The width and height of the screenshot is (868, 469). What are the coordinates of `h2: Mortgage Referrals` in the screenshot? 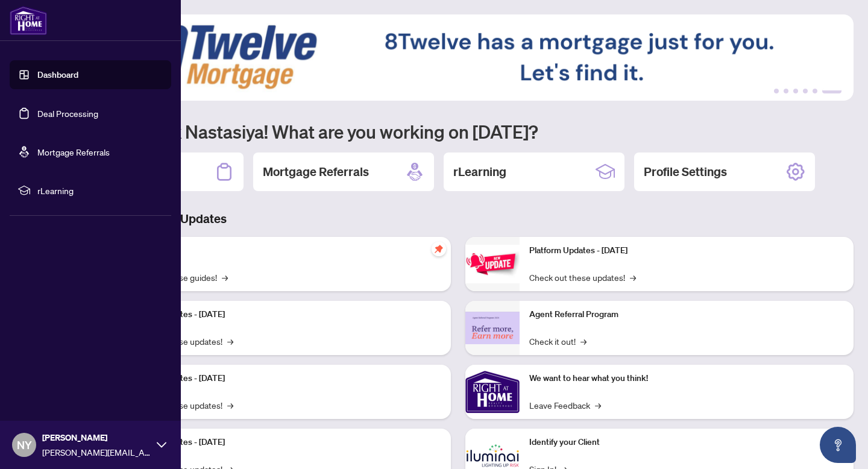 It's located at (316, 171).